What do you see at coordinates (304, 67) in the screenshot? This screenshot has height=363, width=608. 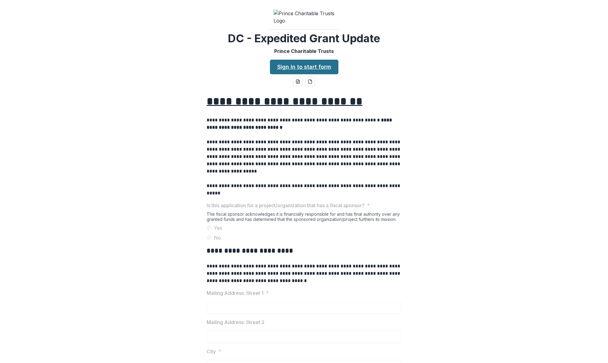 I see `a: Sign in to start form` at bounding box center [304, 67].